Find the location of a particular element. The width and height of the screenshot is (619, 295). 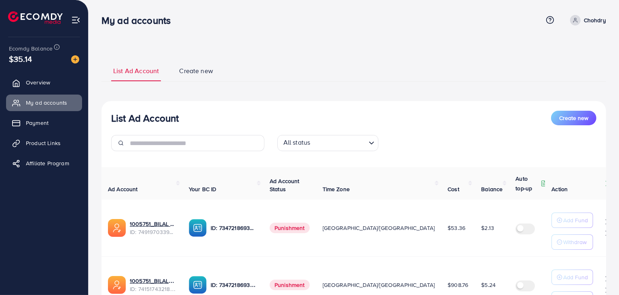

a: Product Links is located at coordinates (44, 143).